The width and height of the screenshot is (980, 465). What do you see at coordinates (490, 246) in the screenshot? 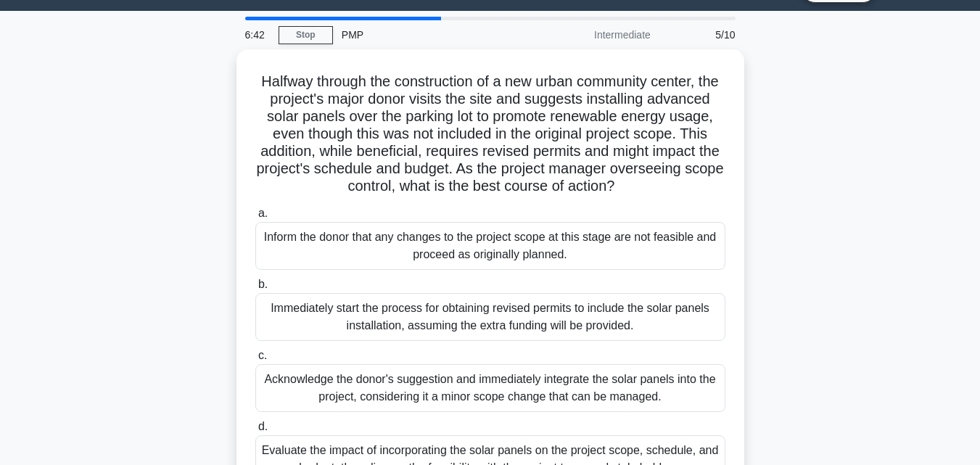
I see `div: Inform the donor that any changes to the project scope at this stage are not feasible and proceed...` at bounding box center [490, 246].